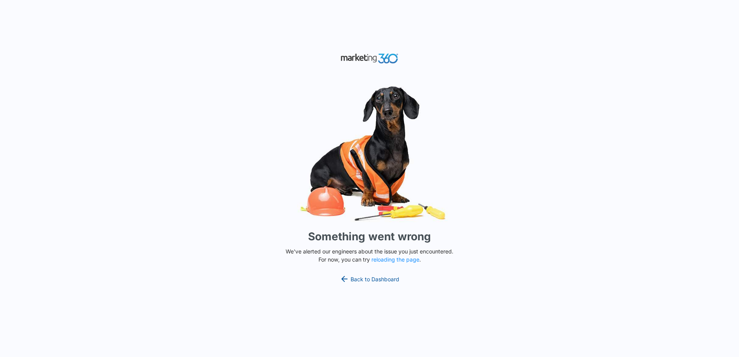 The height and width of the screenshot is (357, 739). I want to click on a: Back to Dashboard, so click(370, 279).